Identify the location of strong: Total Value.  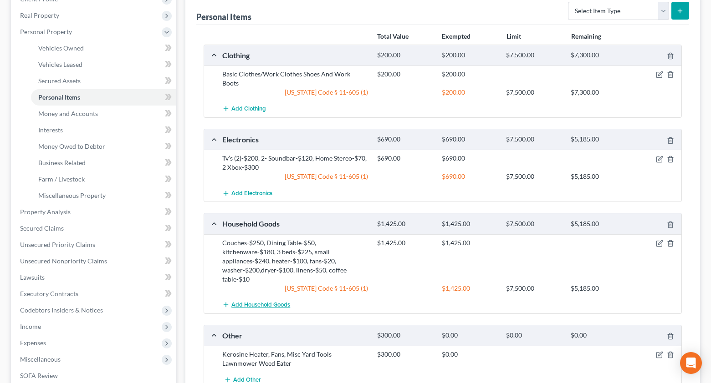
(393, 36).